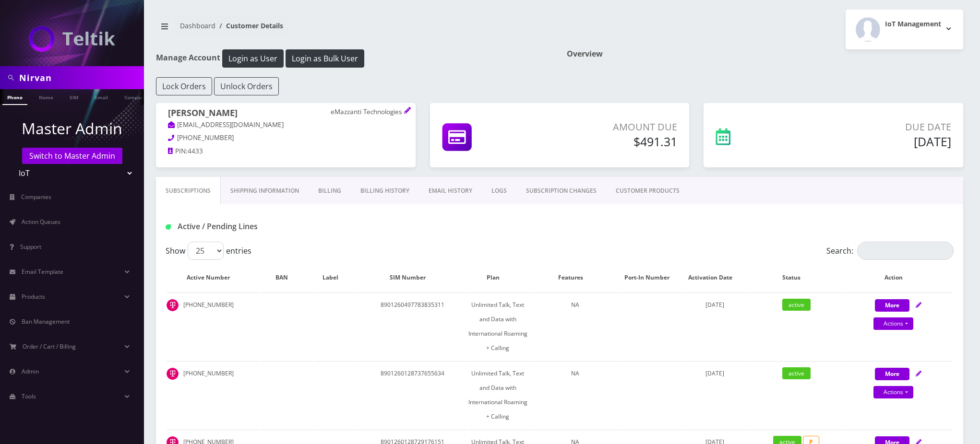  I want to click on h1: Manage Account, so click(354, 58).